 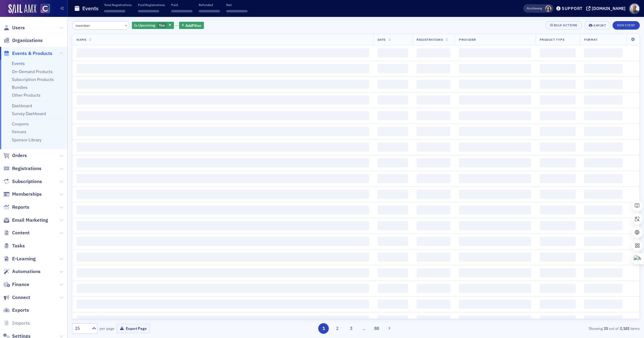 What do you see at coordinates (21, 233) in the screenshot?
I see `span: Content` at bounding box center [21, 233].